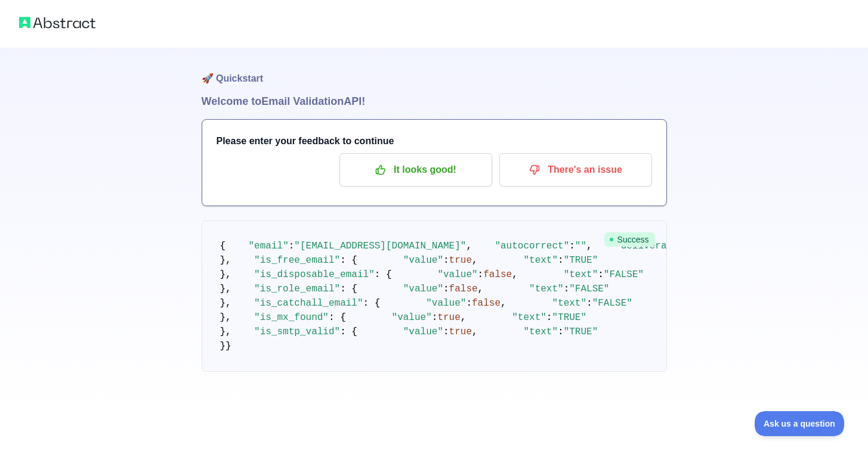 This screenshot has height=460, width=868. What do you see at coordinates (575, 170) in the screenshot?
I see `p: There's an issue` at bounding box center [575, 170].